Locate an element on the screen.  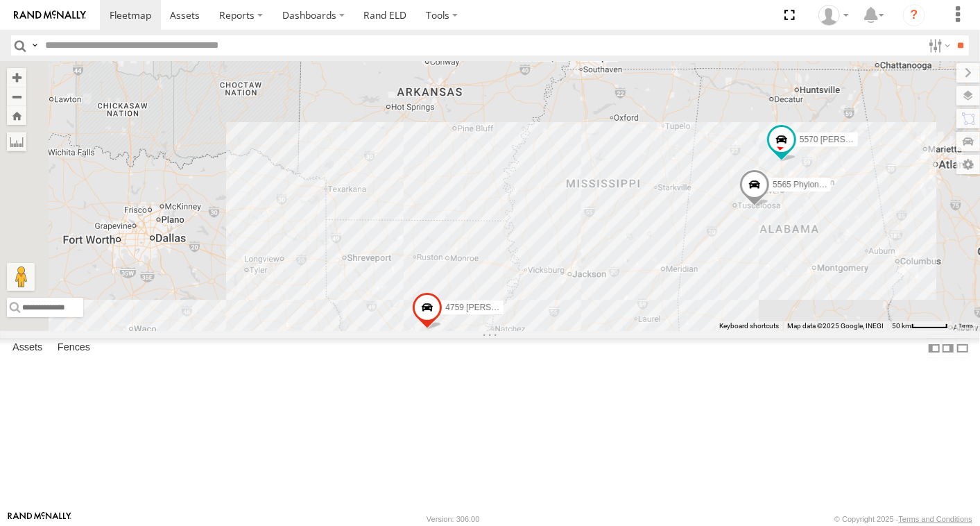
button: Map Scale: 50 km per 49 pixels is located at coordinates (919, 326).